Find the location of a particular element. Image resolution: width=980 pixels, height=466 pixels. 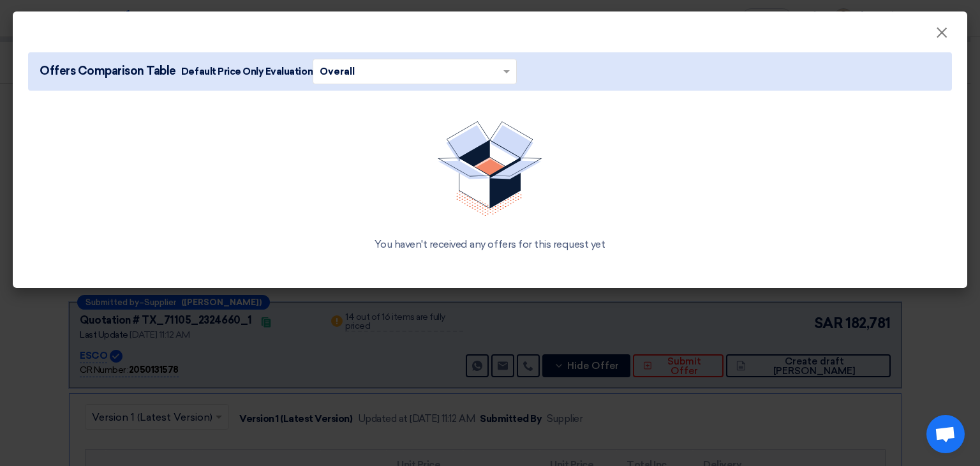

a: Open chat is located at coordinates (946, 434).